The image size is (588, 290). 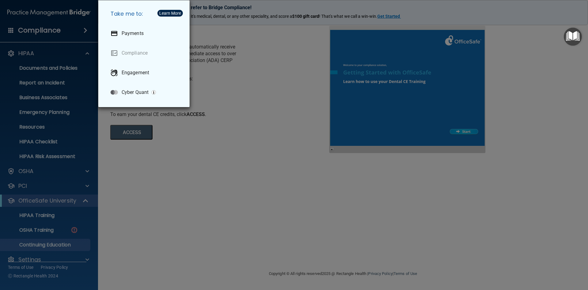 What do you see at coordinates (133, 33) in the screenshot?
I see `p: Payments` at bounding box center [133, 33].